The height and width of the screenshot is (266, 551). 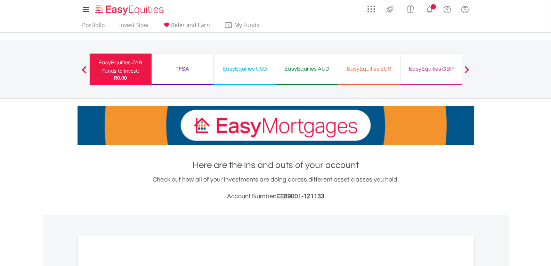 What do you see at coordinates (276, 165) in the screenshot?
I see `h1: Here are the ins and outs of your account` at bounding box center [276, 165].